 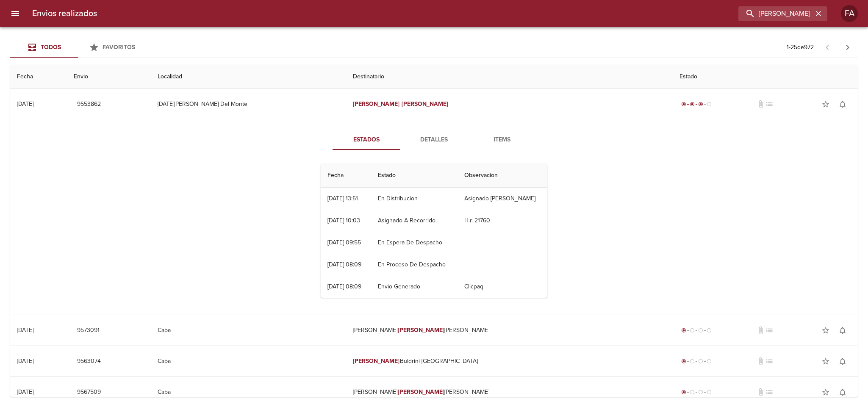 What do you see at coordinates (89, 392) in the screenshot?
I see `button: 9567509` at bounding box center [89, 392].